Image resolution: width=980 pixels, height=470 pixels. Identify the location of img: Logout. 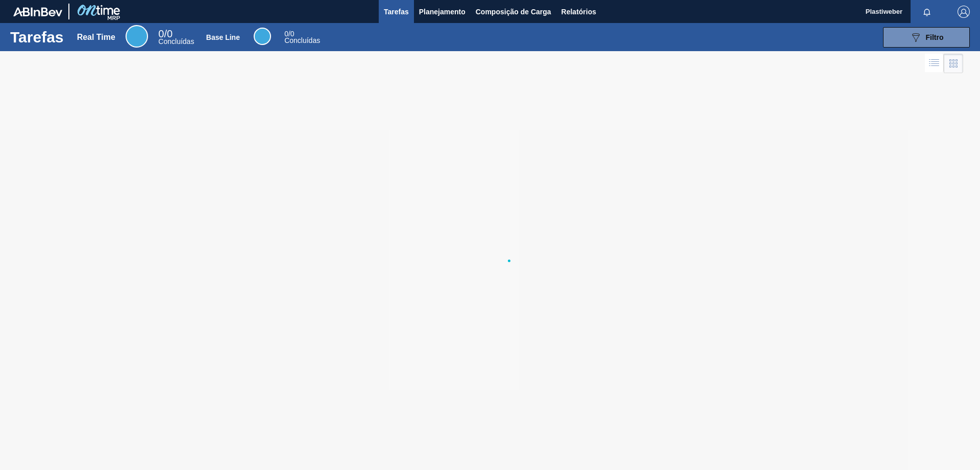
(964, 12).